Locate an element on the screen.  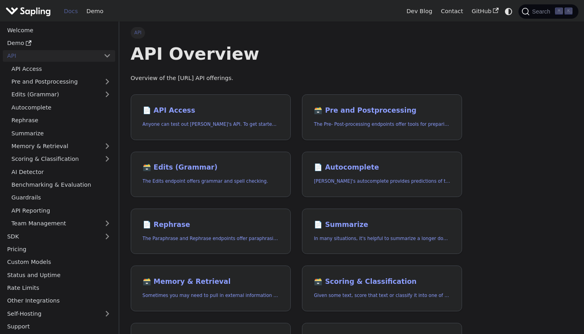
h2: Memory & Retrieval is located at coordinates (211, 281).